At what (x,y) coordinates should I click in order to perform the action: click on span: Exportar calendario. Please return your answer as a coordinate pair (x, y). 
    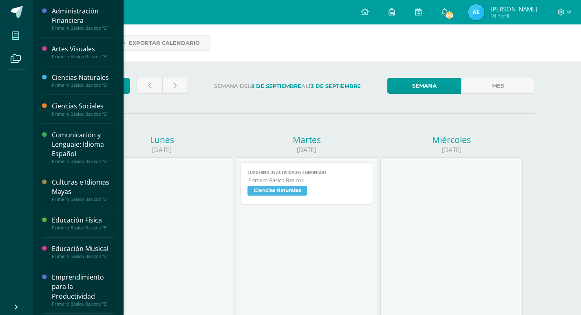
    Looking at the image, I should click on (164, 43).